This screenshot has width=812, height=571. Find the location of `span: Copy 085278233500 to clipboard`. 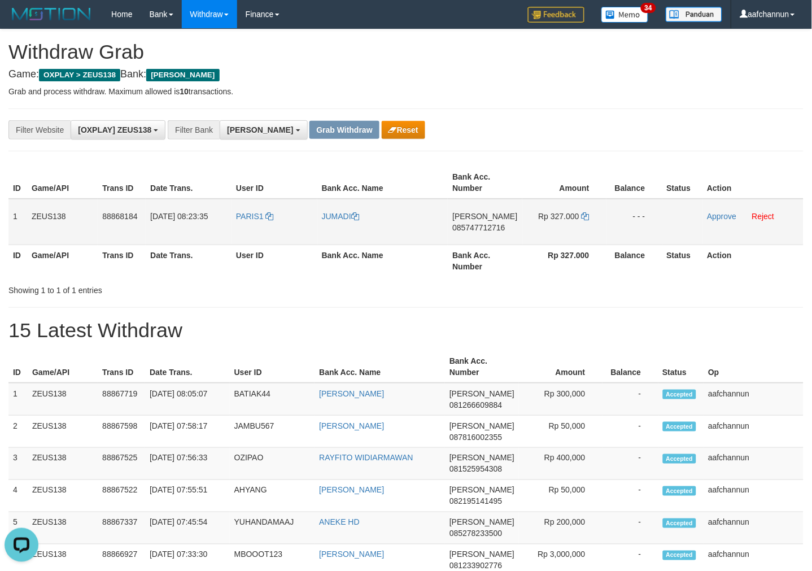

span: Copy 085278233500 to clipboard is located at coordinates (475, 533).